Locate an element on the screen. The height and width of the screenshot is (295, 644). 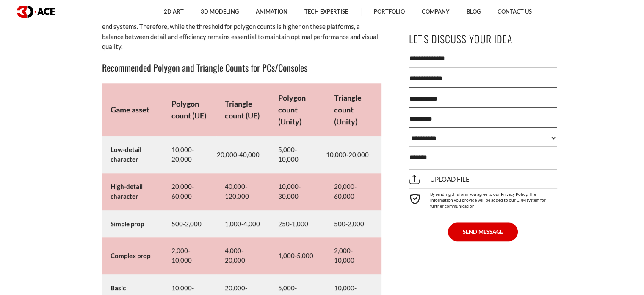
p: Let's Discuss Your Idea is located at coordinates (483, 39).